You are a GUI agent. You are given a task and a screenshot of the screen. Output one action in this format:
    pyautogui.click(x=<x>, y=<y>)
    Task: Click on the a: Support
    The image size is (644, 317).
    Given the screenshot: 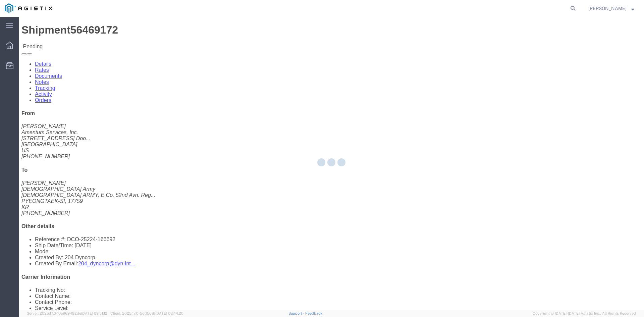 What is the action you would take?
    pyautogui.click(x=297, y=313)
    